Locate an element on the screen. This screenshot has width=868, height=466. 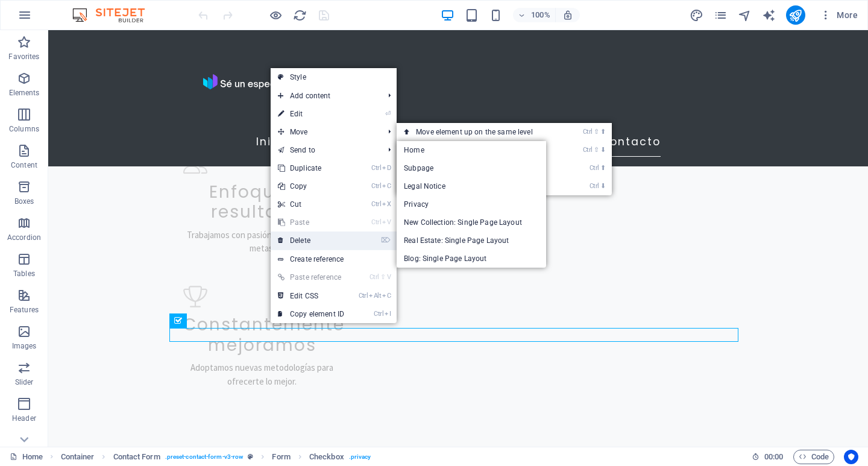
p: Slider is located at coordinates (24, 382).